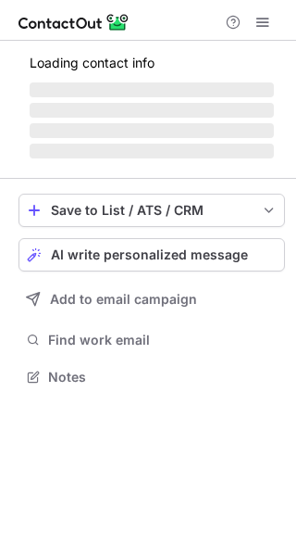 The height and width of the screenshot is (556, 296). Describe the element at coordinates (163, 340) in the screenshot. I see `span: Find work email` at that location.